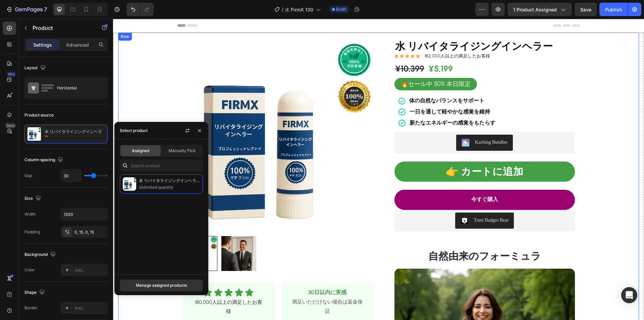 This screenshot has width=644, height=320. I want to click on div: ¥10,399, so click(297, 50).